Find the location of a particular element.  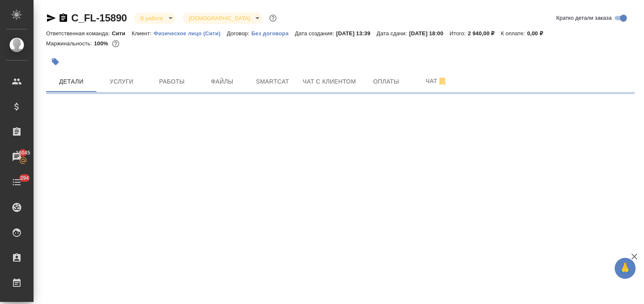

a: Физическое лицо (Сити) is located at coordinates (190, 33).